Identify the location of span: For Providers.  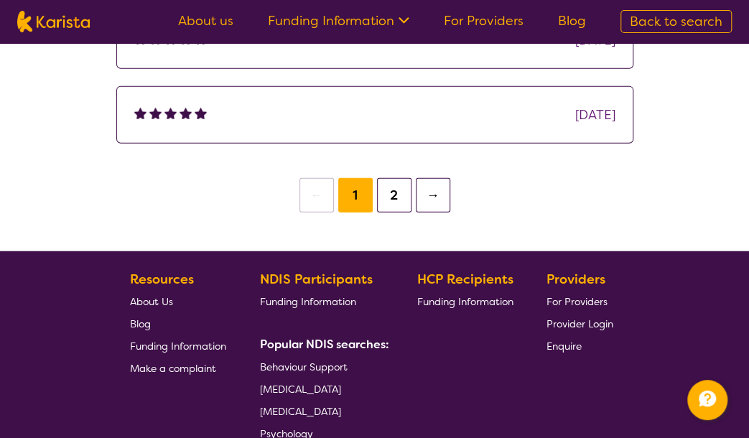
(576, 301).